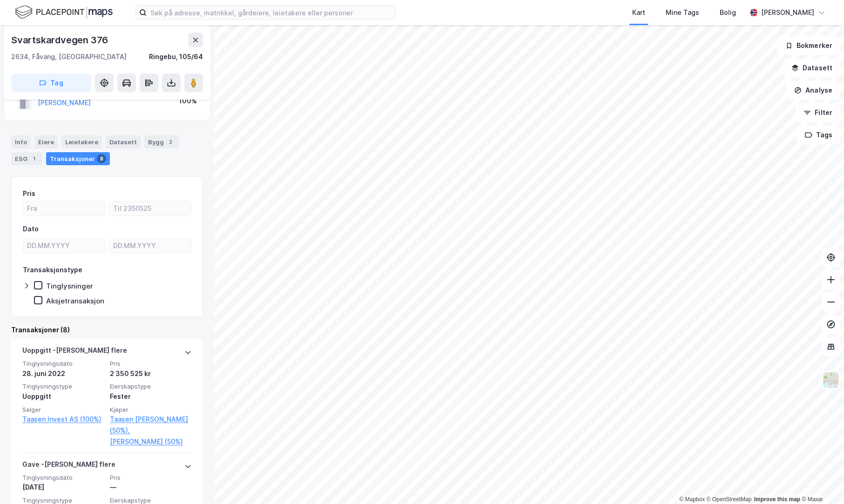  I want to click on div: ESG, so click(26, 159).